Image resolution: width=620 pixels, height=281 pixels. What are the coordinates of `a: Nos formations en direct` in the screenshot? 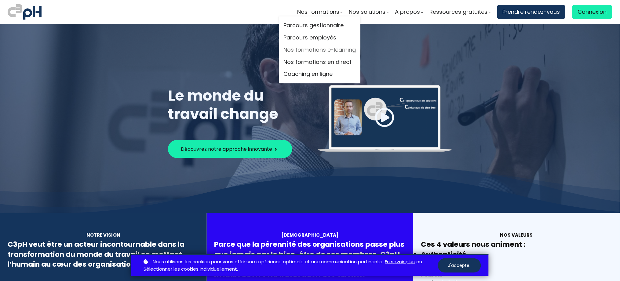 It's located at (320, 62).